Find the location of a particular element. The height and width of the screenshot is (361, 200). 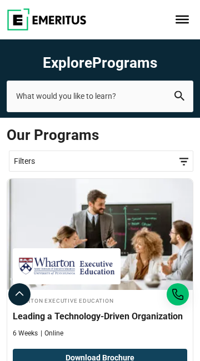

span: Programs is located at coordinates (124, 63).